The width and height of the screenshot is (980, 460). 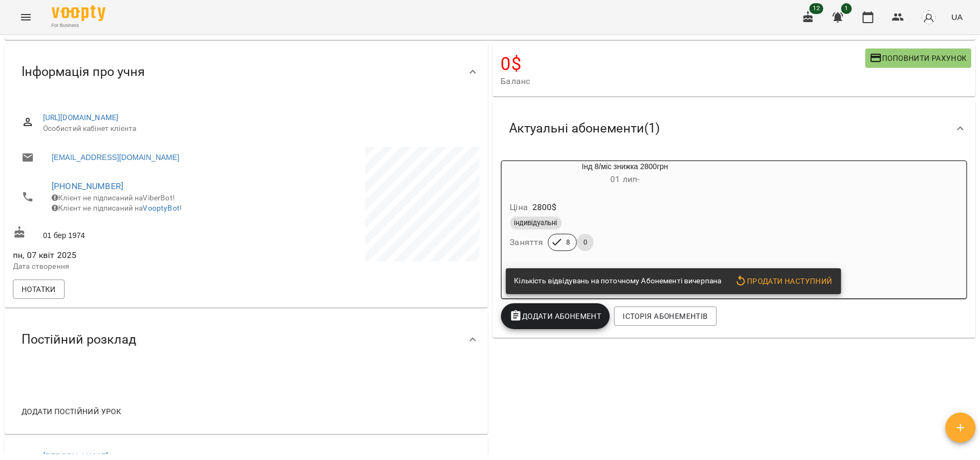 I want to click on span: Історія абонементів, so click(x=666, y=316).